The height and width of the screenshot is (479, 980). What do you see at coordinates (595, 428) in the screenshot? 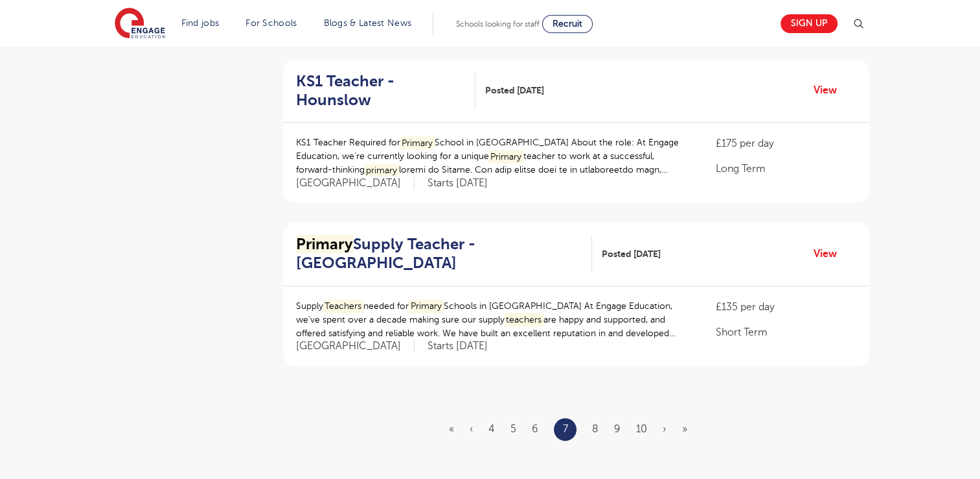
I see `a: 8` at bounding box center [595, 428].